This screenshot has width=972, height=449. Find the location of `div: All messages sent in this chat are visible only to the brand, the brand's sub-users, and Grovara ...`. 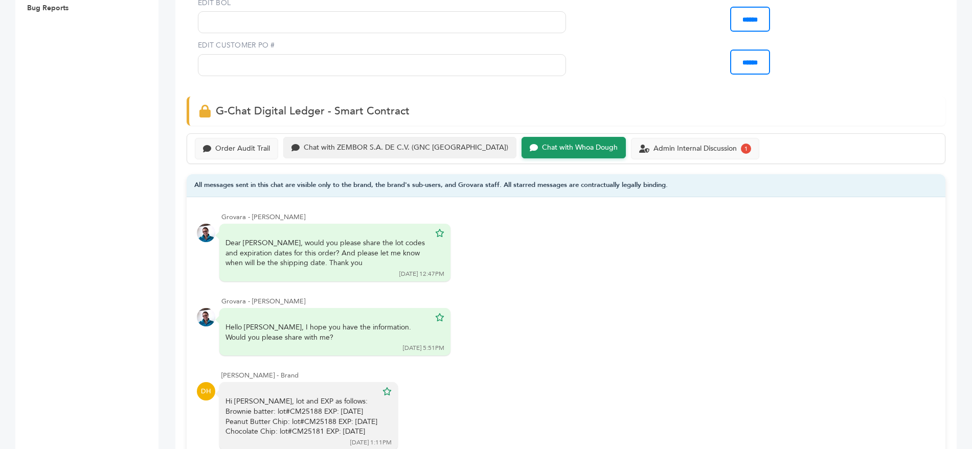

div: All messages sent in this chat are visible only to the brand, the brand's sub-users, and Grovara ... is located at coordinates (566, 186).